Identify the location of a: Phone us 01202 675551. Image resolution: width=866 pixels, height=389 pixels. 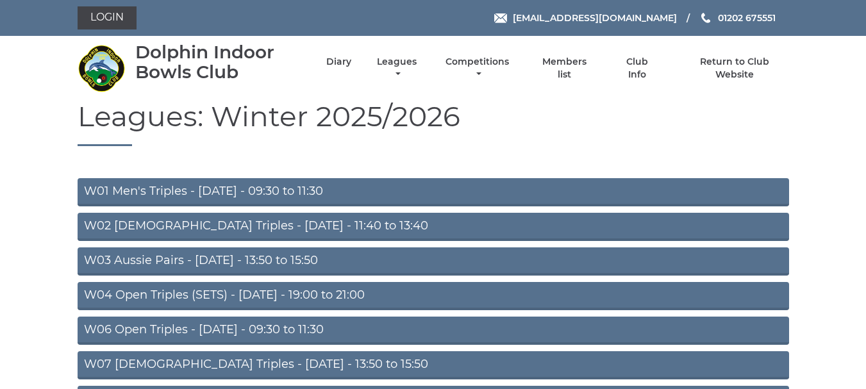
(737, 18).